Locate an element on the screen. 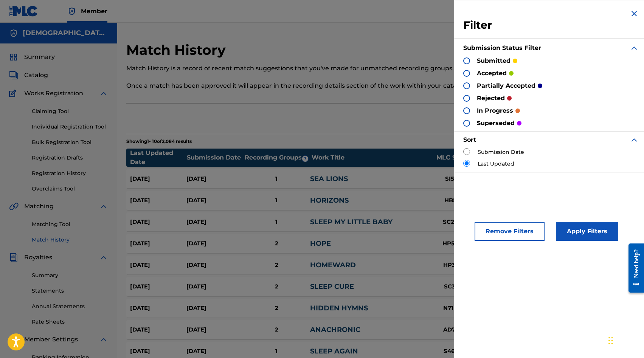 The image size is (644, 358). a: CatalogCatalog is located at coordinates (28, 75).